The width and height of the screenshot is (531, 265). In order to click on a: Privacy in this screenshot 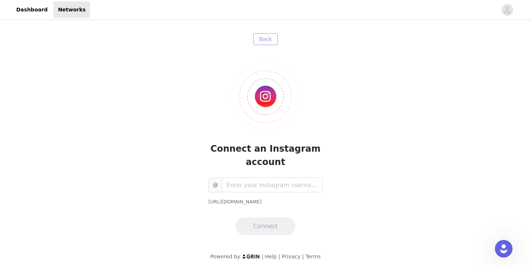, I will do `click(291, 256)`.